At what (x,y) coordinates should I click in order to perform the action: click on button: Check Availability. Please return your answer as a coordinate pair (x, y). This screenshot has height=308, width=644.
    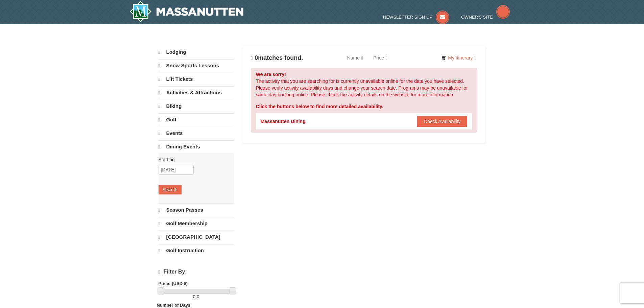
    Looking at the image, I should click on (442, 122).